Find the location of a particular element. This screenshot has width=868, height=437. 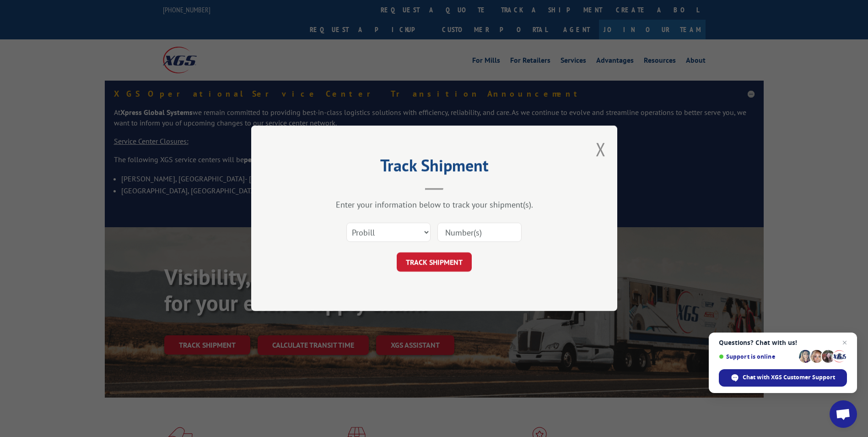

input: Number(s) is located at coordinates (479, 233).